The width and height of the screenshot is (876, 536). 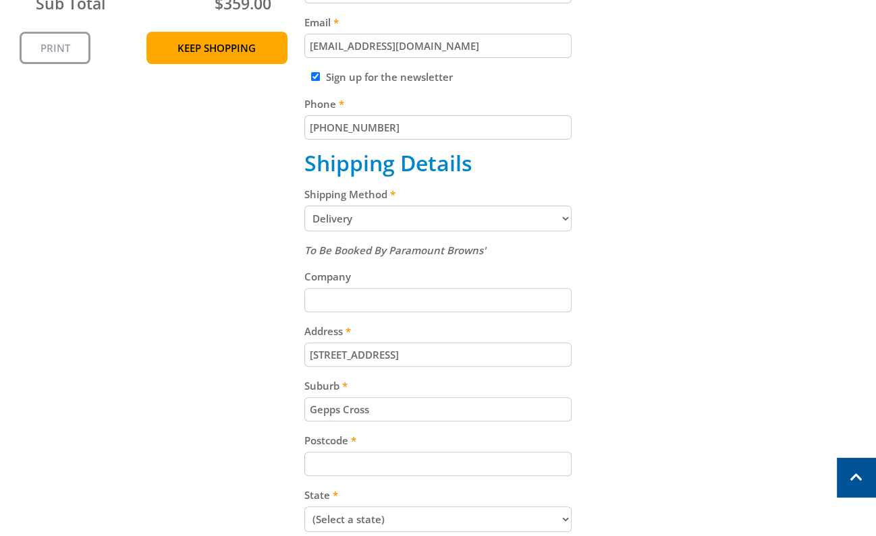 I want to click on label: State, so click(x=438, y=495).